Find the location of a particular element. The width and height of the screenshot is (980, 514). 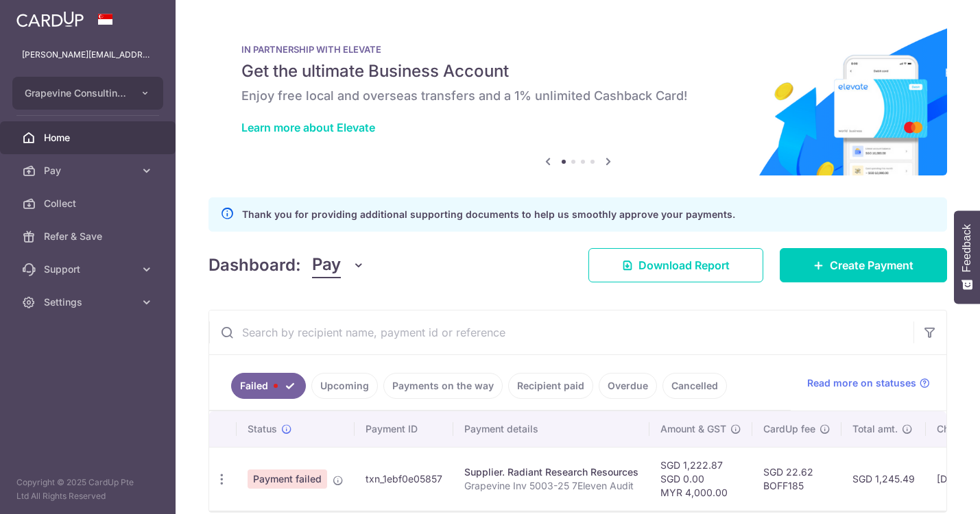

a: Failed is located at coordinates (268, 386).